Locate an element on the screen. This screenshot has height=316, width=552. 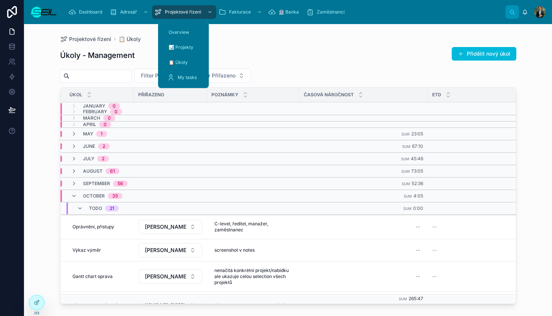
span: Filter Přiřazeno is located at coordinates (216, 76).